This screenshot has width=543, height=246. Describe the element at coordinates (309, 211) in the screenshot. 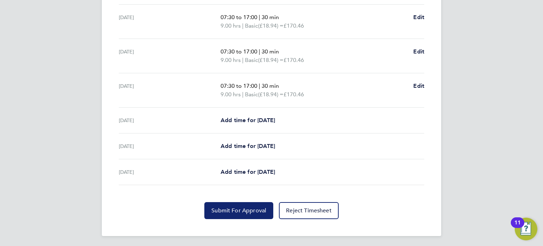

I see `button: Reject Timesheet` at that location.